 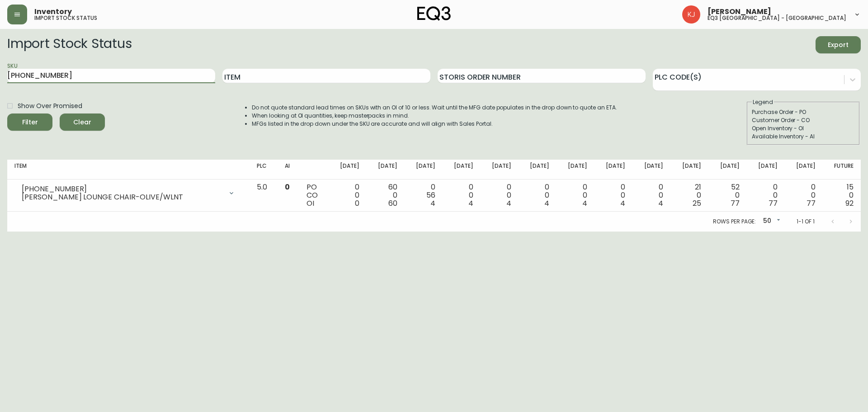 What do you see at coordinates (842, 195) in the screenshot?
I see `div: 15 0` at bounding box center [842, 195].